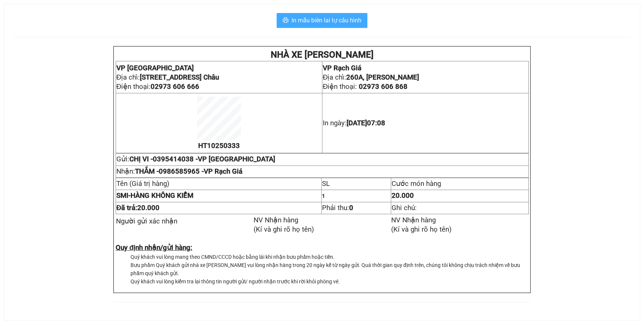 This screenshot has width=644, height=322. What do you see at coordinates (195, 160) in the screenshot?
I see `span: Gửi:` at bounding box center [195, 160].